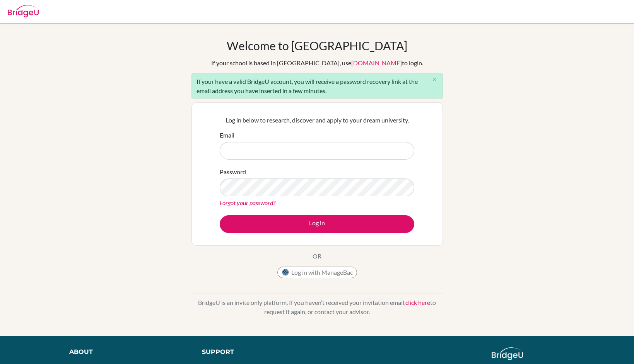 The image size is (634, 364). I want to click on p: OR, so click(317, 256).